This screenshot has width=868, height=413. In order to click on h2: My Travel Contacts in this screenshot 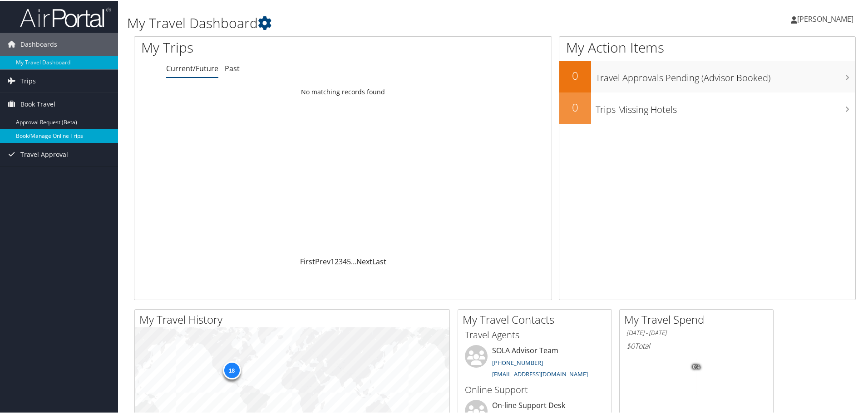, I will do `click(537, 319)`.